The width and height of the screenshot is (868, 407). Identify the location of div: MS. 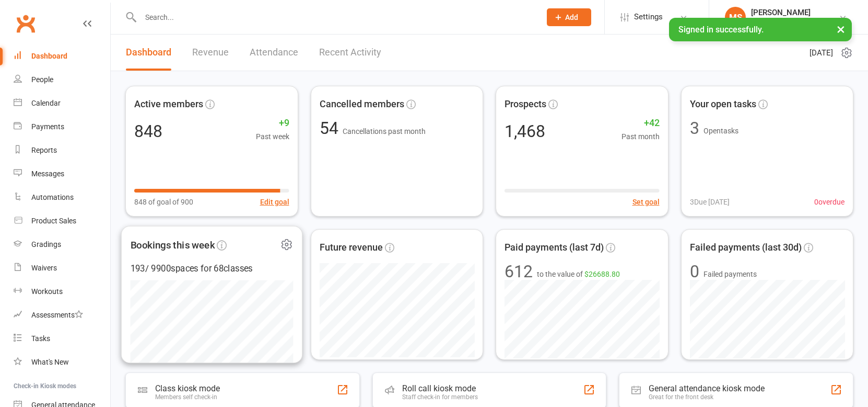
(736, 17).